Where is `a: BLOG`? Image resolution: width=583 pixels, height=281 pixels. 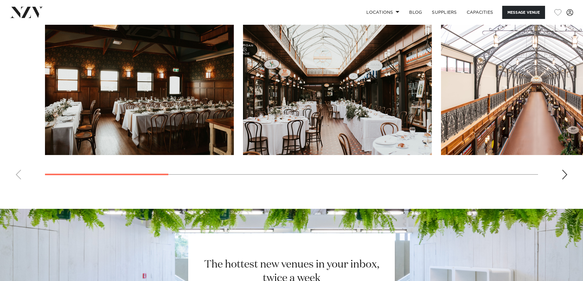
a: BLOG is located at coordinates (416, 12).